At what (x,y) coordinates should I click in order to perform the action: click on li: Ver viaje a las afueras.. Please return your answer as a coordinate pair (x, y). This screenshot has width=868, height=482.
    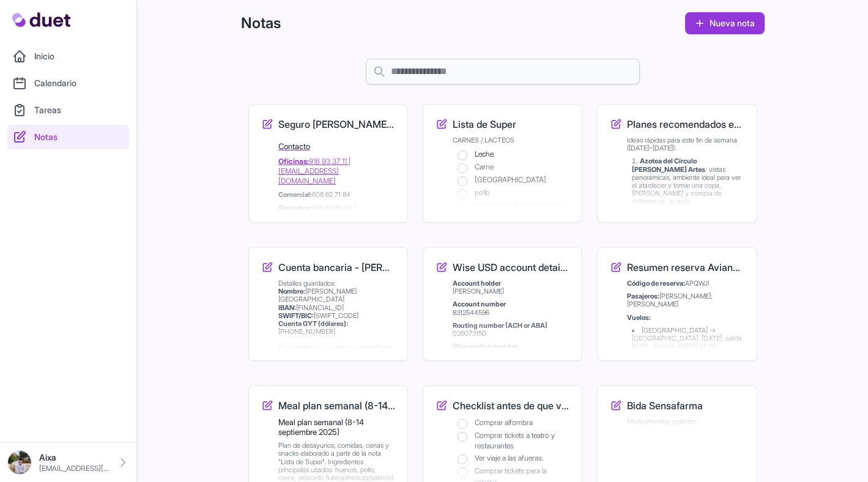
    Looking at the image, I should click on (513, 459).